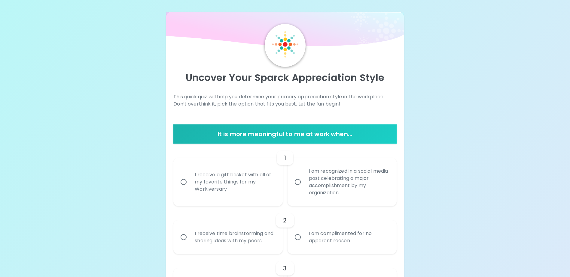  Describe the element at coordinates (285, 31) in the screenshot. I see `img: wave` at that location.